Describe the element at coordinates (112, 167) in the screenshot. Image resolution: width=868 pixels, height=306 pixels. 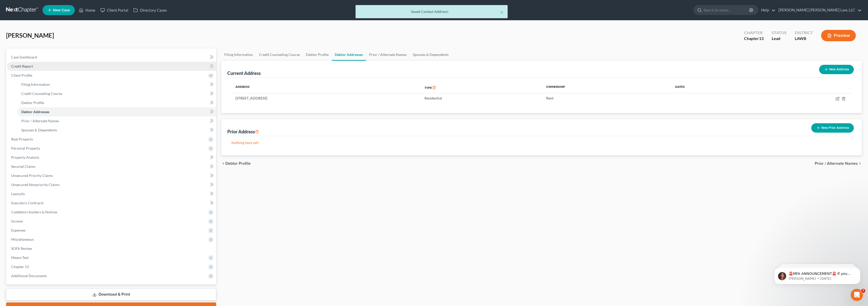
I see `a: Secured Claims` at that location.